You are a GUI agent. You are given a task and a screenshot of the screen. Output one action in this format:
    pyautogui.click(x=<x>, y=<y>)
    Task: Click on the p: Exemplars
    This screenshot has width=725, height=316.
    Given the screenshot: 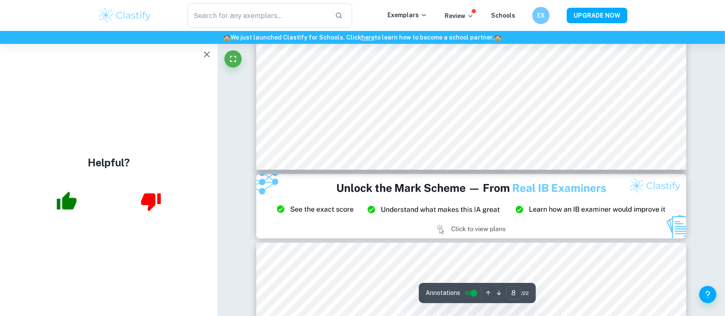 What is the action you would take?
    pyautogui.click(x=407, y=15)
    